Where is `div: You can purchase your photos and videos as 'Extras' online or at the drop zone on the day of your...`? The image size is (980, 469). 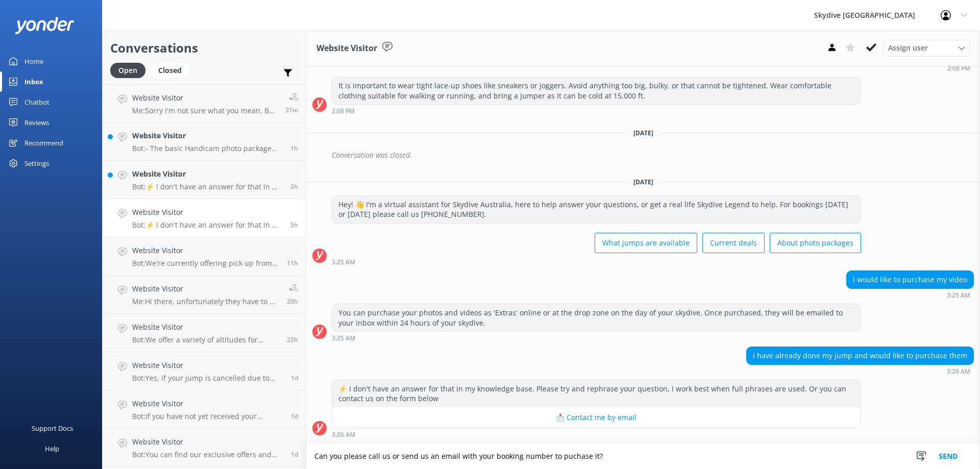 div: You can purchase your photos and videos as 'Extras' online or at the drop zone on the day of your... is located at coordinates (597, 317).